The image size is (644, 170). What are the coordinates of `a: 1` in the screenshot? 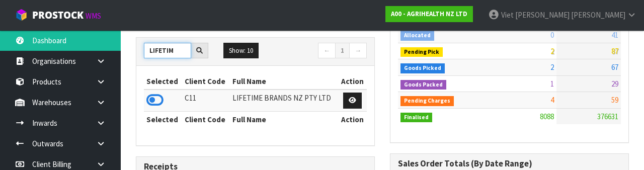 It's located at (342, 51).